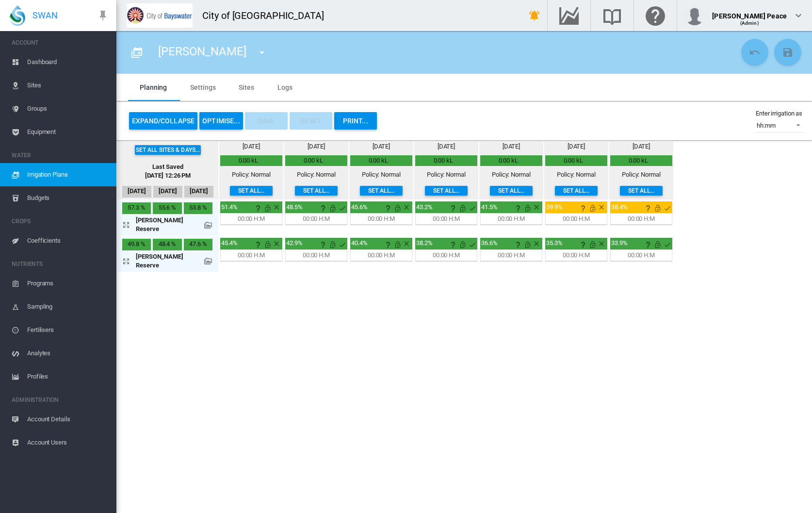  I want to click on span: Budgets, so click(68, 198).